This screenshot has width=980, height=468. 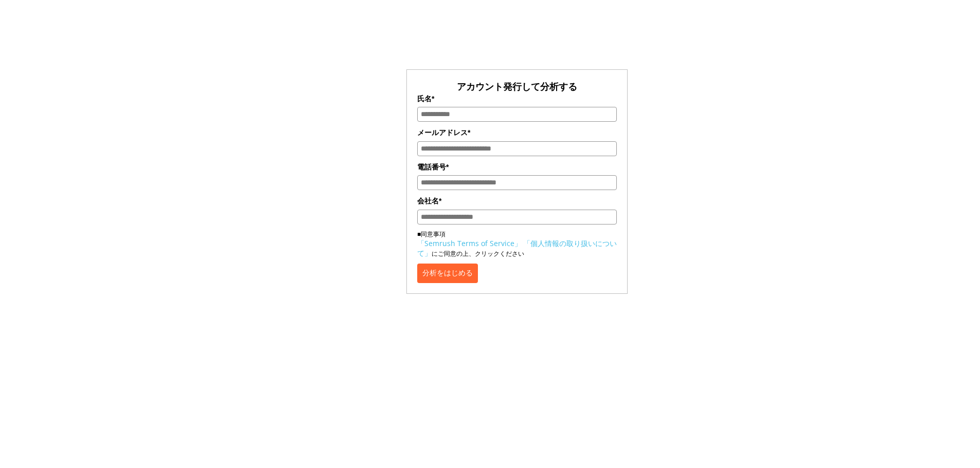 What do you see at coordinates (517, 248) in the screenshot?
I see `a: 「個人情報の取り扱いについて」` at bounding box center [517, 248].